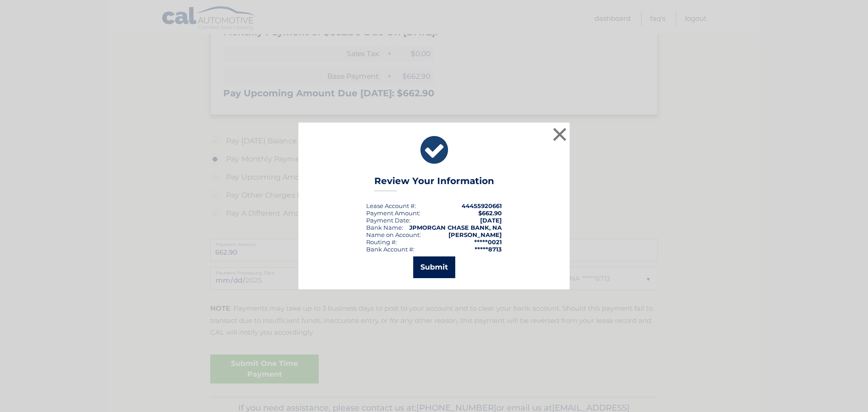  Describe the element at coordinates (391, 206) in the screenshot. I see `div: Lease Account #:` at that location.